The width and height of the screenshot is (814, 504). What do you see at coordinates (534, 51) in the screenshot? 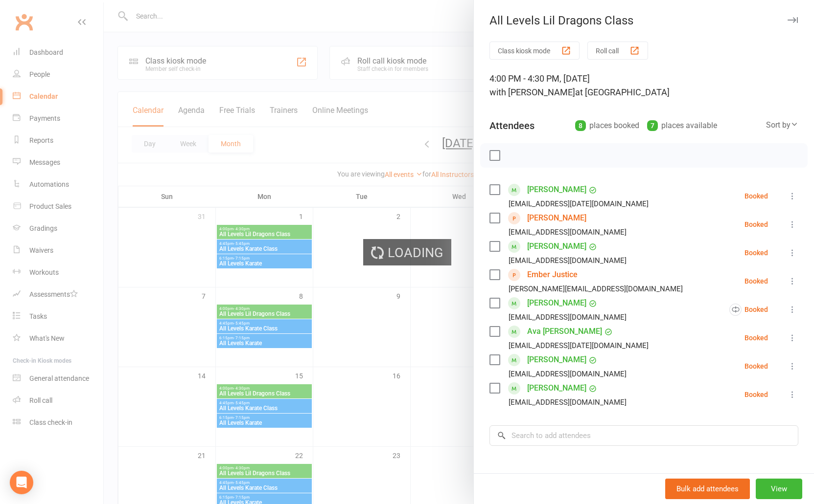
I see `button: Class kiosk mode` at bounding box center [534, 51].